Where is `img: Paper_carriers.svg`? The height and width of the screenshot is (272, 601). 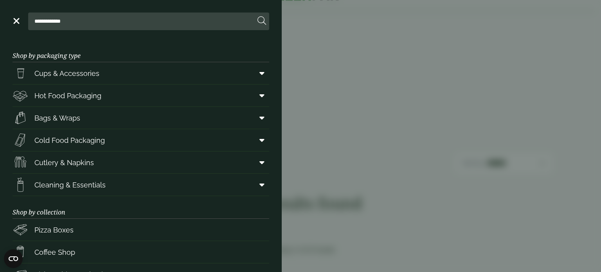
img: Paper_carriers.svg is located at coordinates (20, 118).